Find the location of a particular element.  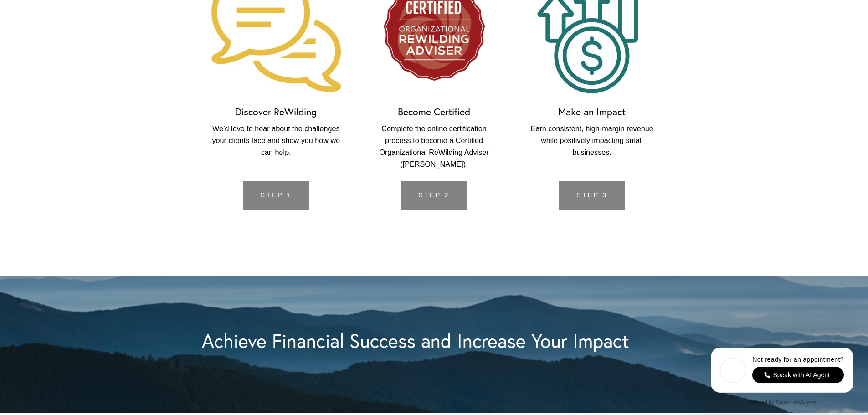

a: Step 3 is located at coordinates (592, 195).